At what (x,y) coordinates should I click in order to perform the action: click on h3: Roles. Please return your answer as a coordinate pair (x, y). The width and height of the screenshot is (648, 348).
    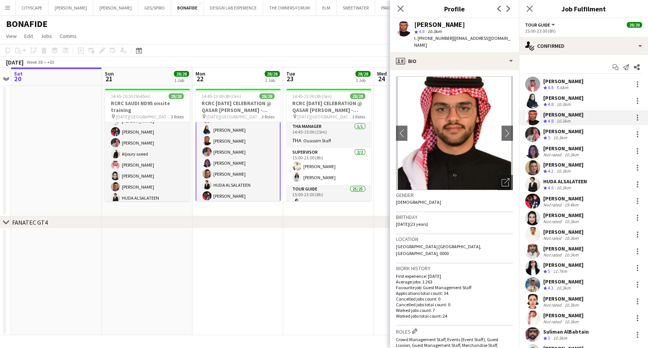
    Looking at the image, I should click on (454, 331).